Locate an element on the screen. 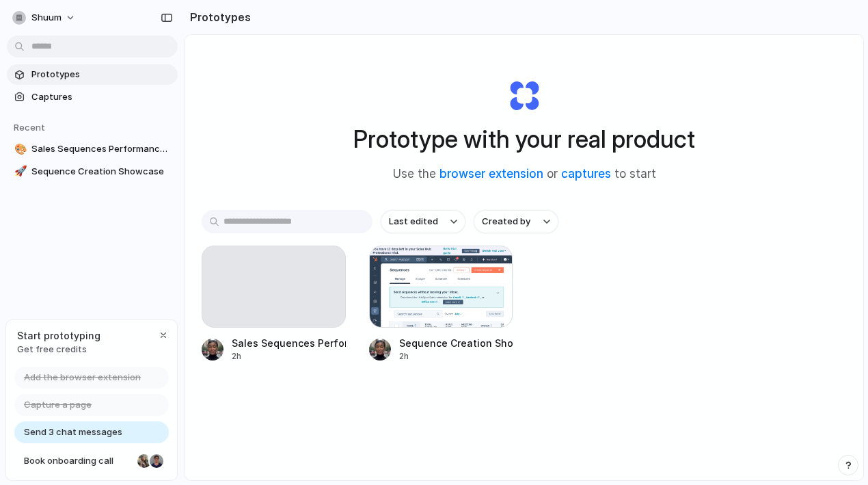 This screenshot has height=485, width=868. a: Sequence Creation ShowcaseSequence Creation Showcase2h is located at coordinates (441, 304).